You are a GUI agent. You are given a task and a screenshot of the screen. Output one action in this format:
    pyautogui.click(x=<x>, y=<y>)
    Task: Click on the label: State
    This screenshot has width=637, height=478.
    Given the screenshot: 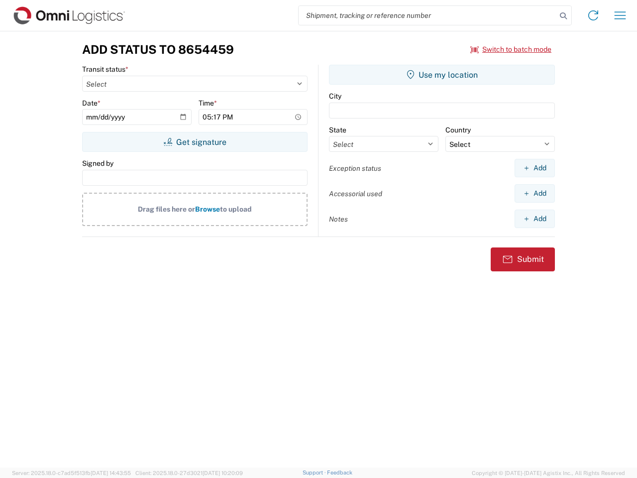 What is the action you would take?
    pyautogui.click(x=337, y=130)
    